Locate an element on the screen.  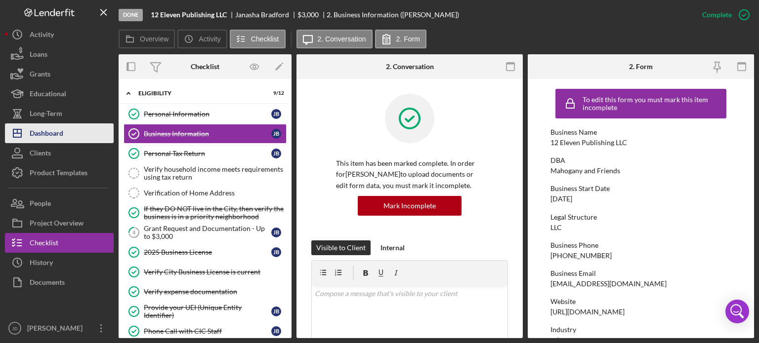
a: Loans is located at coordinates (59, 54).